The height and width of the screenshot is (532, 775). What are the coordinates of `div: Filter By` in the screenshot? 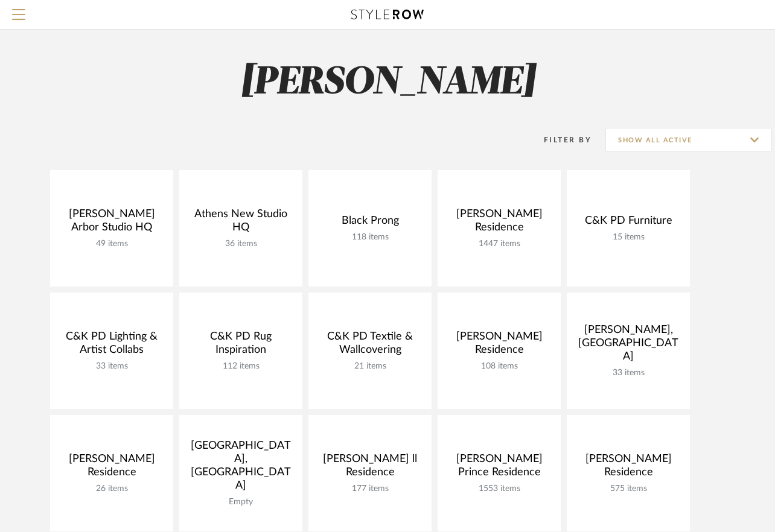 It's located at (560, 140).